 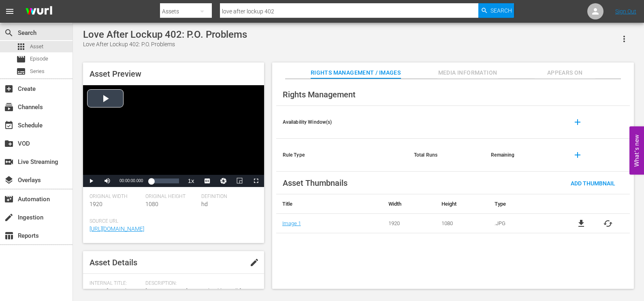 What do you see at coordinates (39, 11) in the screenshot?
I see `img: ans4CAIJ8jUAAAAAAAAAAAAAAAAAAAAAAAAgQb4GAAAAAAAAAAAAAAAAAAAAAAAAJMjXAAAAAAAAAAAAAAAAAAAAAAAAgAT5G...` at bounding box center [39, 11].